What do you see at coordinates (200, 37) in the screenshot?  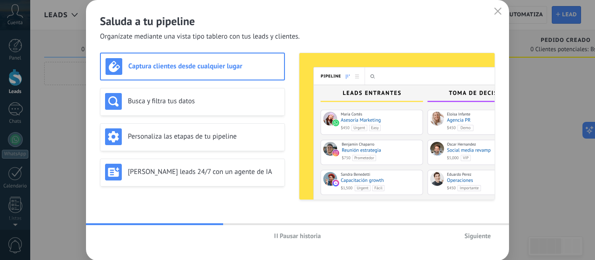 I see `span: Organízate mediante una vista tipo tablero con tus leads y clientes.` at bounding box center [200, 37].